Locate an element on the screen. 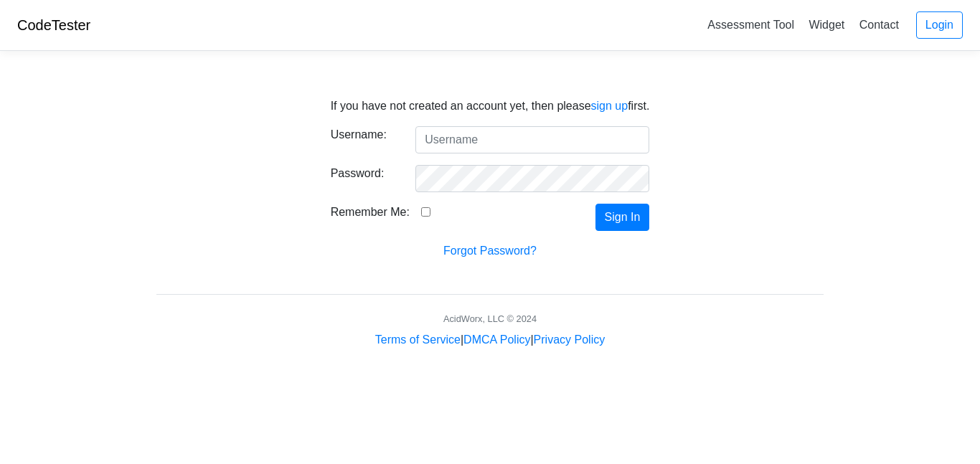 The height and width of the screenshot is (464, 980). a: CodeTester is located at coordinates (54, 25).